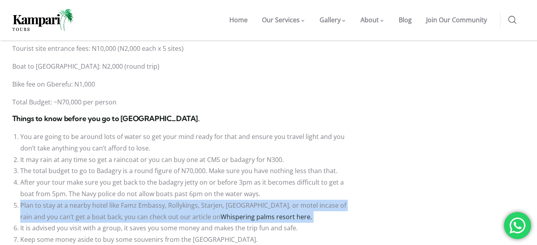  Describe the element at coordinates (457, 20) in the screenshot. I see `span: Join Our Community` at that location.